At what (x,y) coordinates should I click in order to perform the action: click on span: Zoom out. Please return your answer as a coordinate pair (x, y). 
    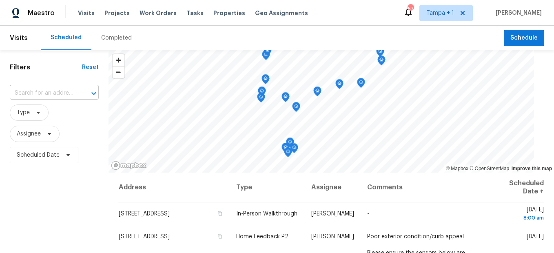
    Looking at the image, I should click on (118, 72).